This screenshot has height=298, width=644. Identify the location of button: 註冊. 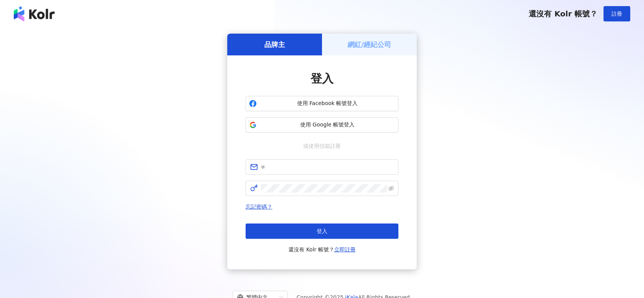
(616, 13).